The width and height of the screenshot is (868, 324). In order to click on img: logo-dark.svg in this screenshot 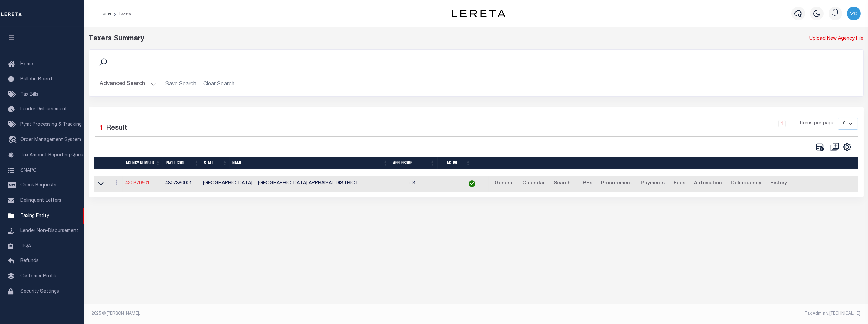, I will do `click(479, 13)`.